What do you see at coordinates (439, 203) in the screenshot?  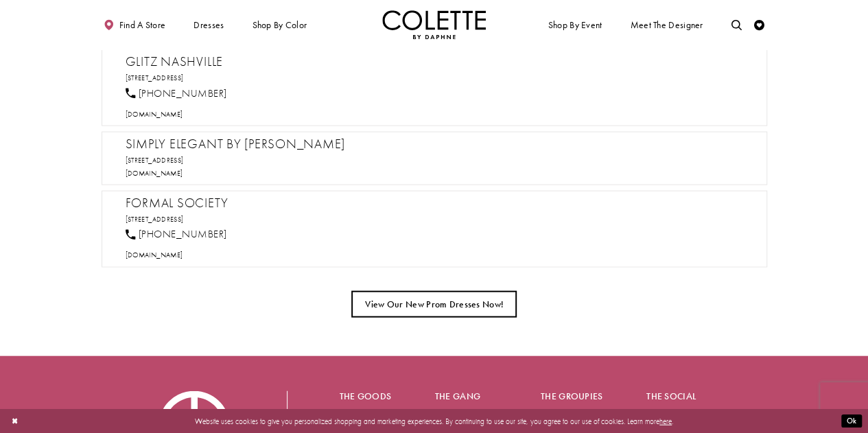 I see `h2: Formal Society` at bounding box center [439, 203].